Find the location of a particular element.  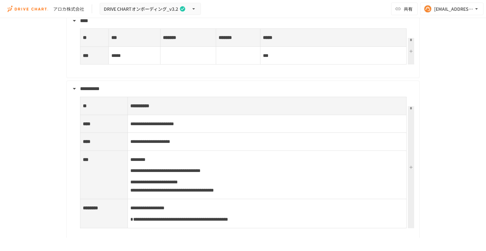

span: DRIVE CHARTオンボーディング_v3.2 is located at coordinates (141, 9).